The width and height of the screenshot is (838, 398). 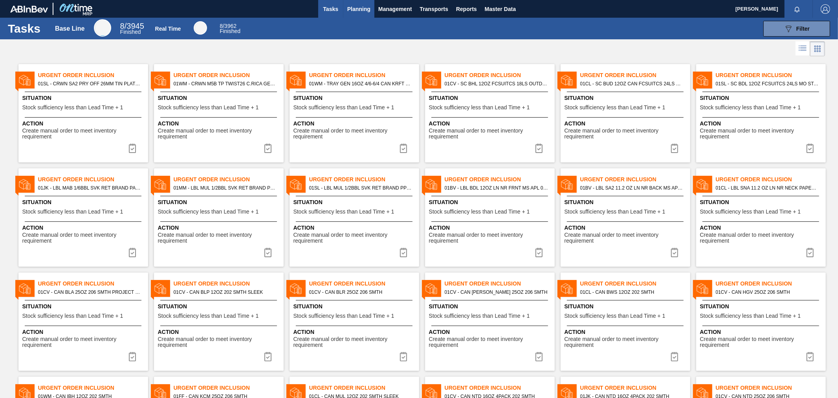 I want to click on div: List Vision, so click(x=803, y=49).